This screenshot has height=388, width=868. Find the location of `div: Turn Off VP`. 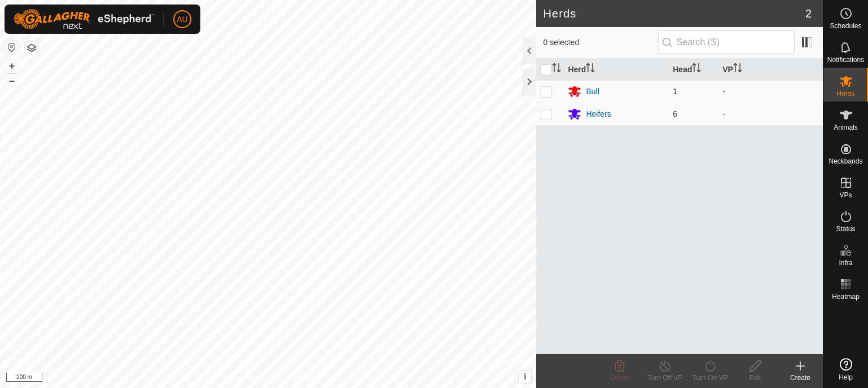

div: Turn Off VP is located at coordinates (665, 377).